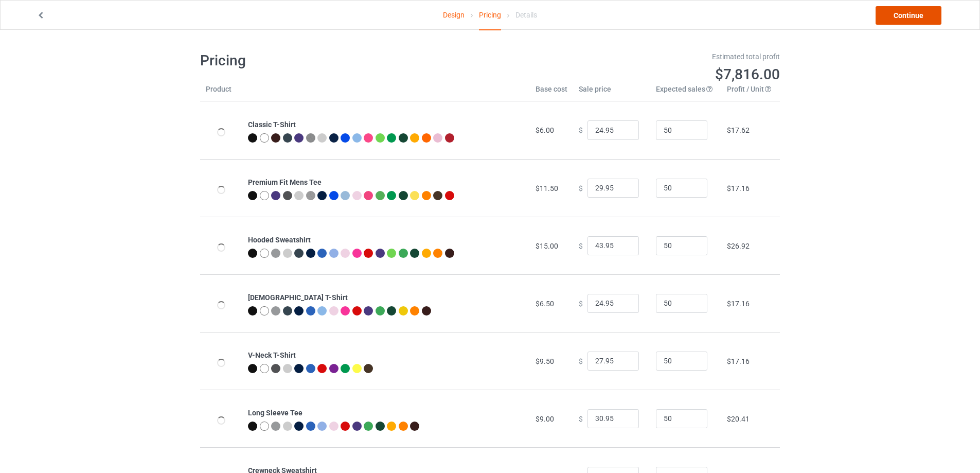  I want to click on span: $11.50, so click(547, 189).